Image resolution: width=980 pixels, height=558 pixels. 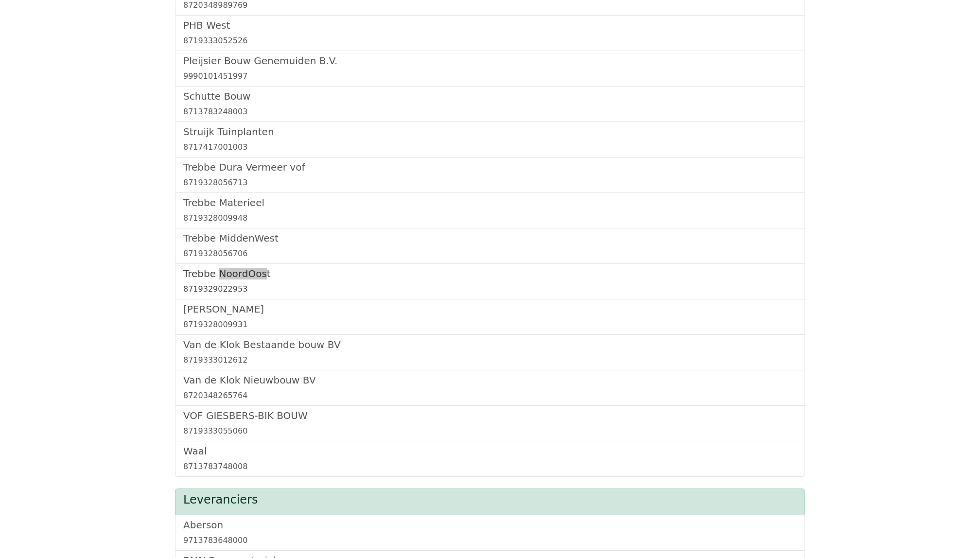 I want to click on a: Van de Klok Bestaande bouw BV8719333012612, so click(x=490, y=352).